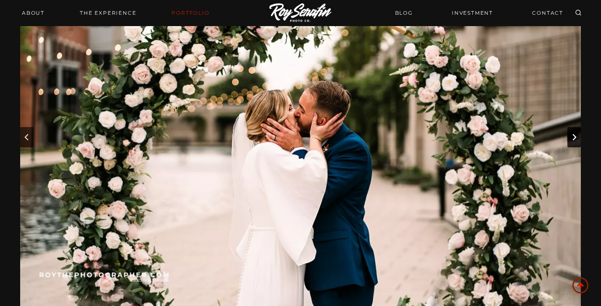 This screenshot has width=601, height=306. I want to click on a: CONTACT, so click(548, 13).